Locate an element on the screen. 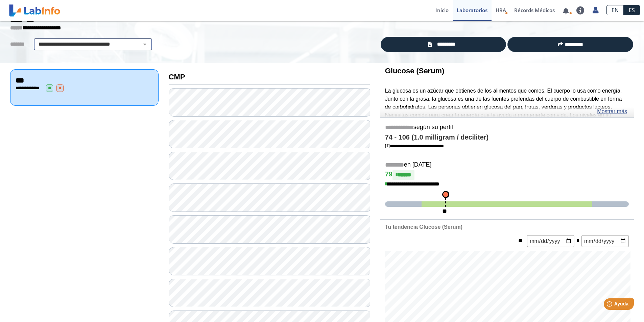  a: [1] is located at coordinates (414, 146).